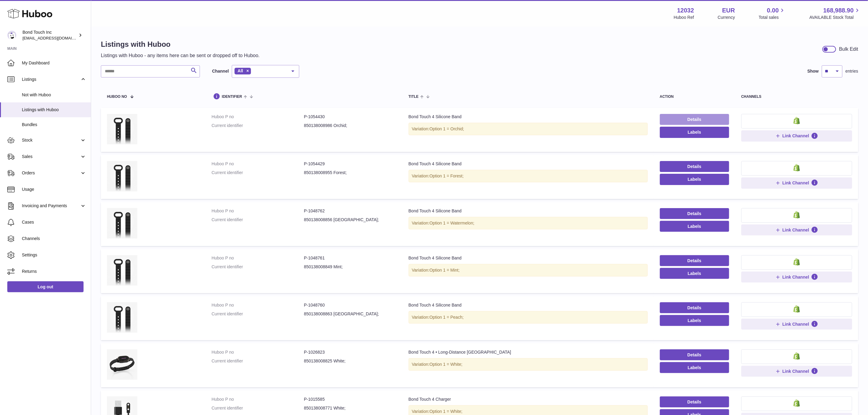  Describe the element at coordinates (849, 49) in the screenshot. I see `div: Bulk Edit` at that location.